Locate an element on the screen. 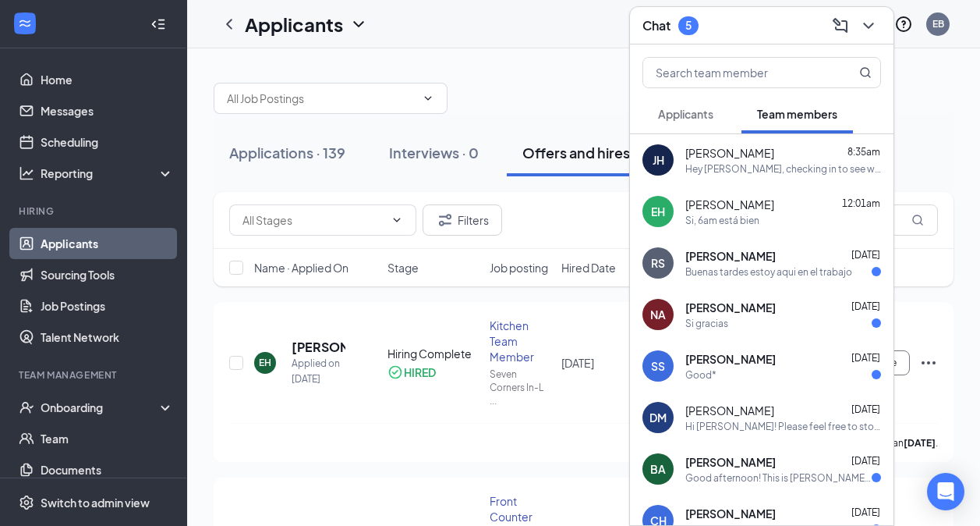  div: EB is located at coordinates (938, 23).